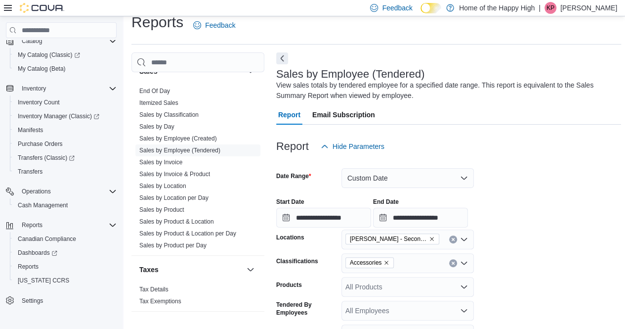 The image size is (625, 329). I want to click on span: Report, so click(289, 115).